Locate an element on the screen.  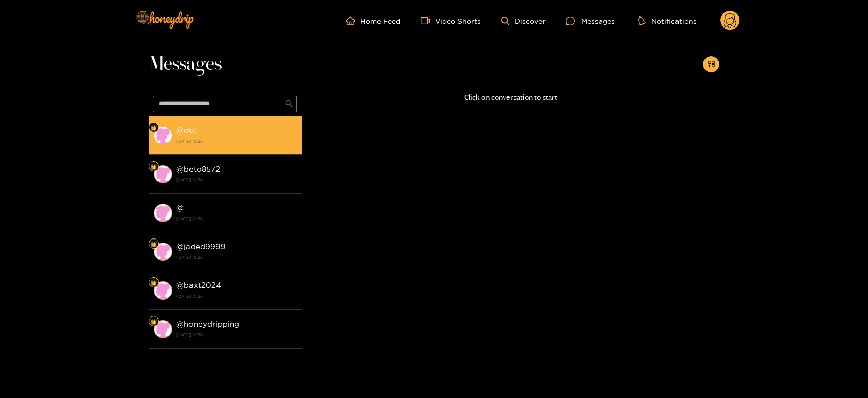
div: Messages is located at coordinates (591, 21).